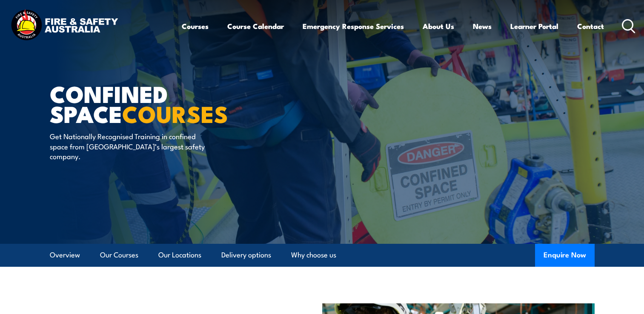 The width and height of the screenshot is (644, 314). I want to click on a: Contact, so click(591, 26).